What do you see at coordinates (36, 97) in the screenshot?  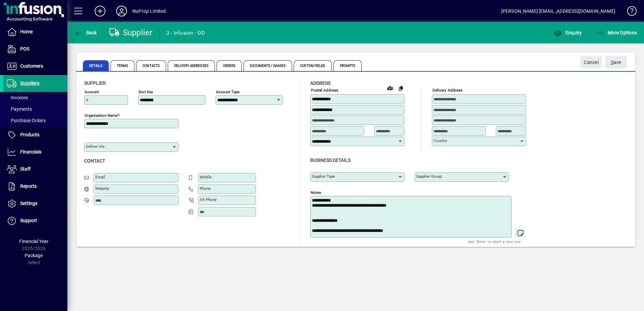 I see `a: Invoices` at bounding box center [36, 97].